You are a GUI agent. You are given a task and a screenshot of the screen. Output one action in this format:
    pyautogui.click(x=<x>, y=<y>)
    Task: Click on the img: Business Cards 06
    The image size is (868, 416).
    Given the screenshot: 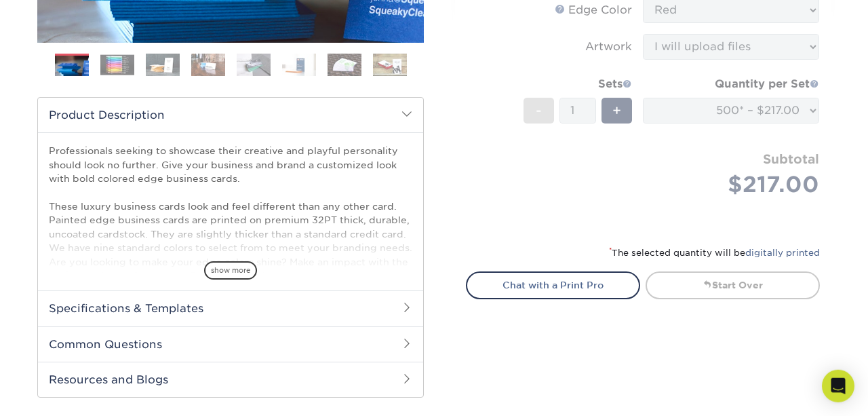 What is the action you would take?
    pyautogui.click(x=299, y=64)
    